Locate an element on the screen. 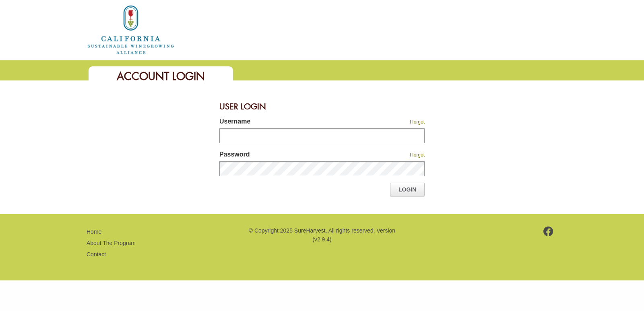  img: footer-facebook.png is located at coordinates (549, 232).